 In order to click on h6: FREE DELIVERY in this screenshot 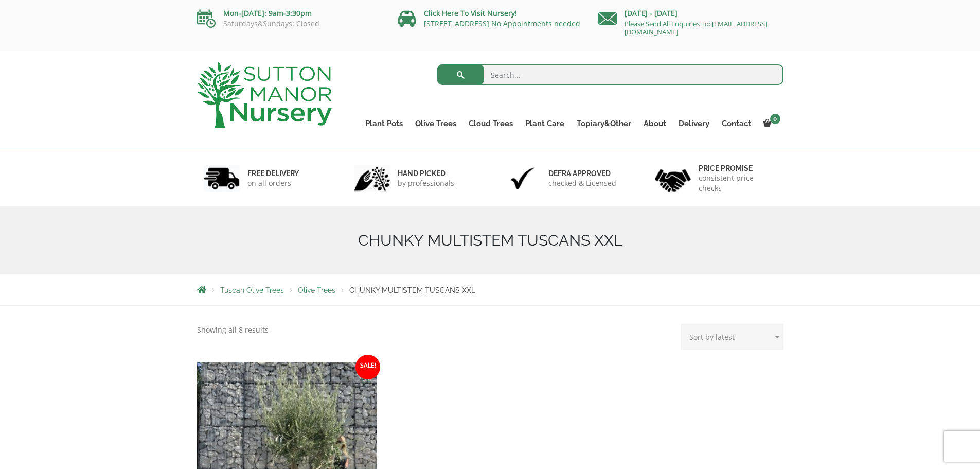, I will do `click(273, 173)`.